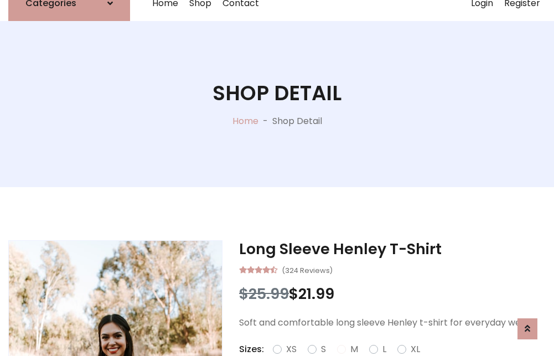 The height and width of the screenshot is (356, 554). Describe the element at coordinates (251, 349) in the screenshot. I see `p: Sizes:` at that location.